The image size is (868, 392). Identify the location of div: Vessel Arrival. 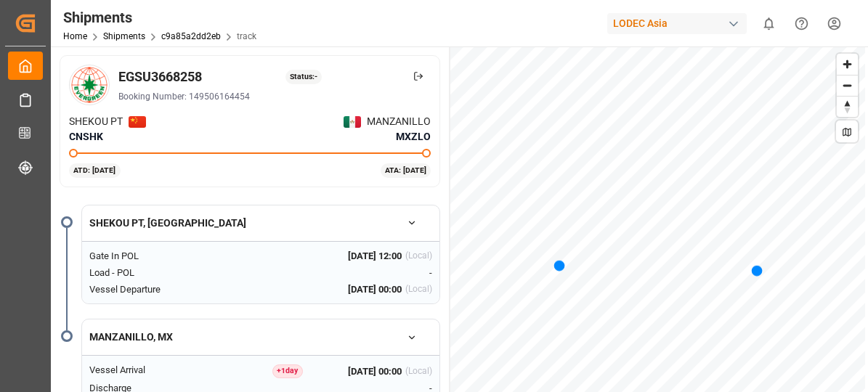
(153, 370).